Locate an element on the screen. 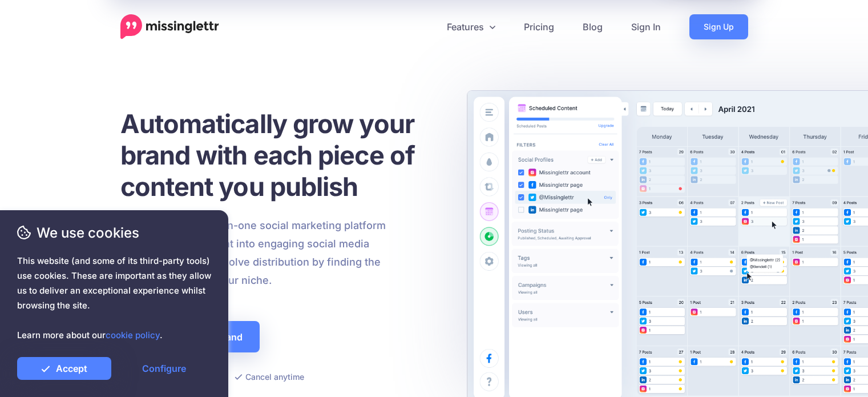 The height and width of the screenshot is (397, 868). a: Features is located at coordinates (471, 27).